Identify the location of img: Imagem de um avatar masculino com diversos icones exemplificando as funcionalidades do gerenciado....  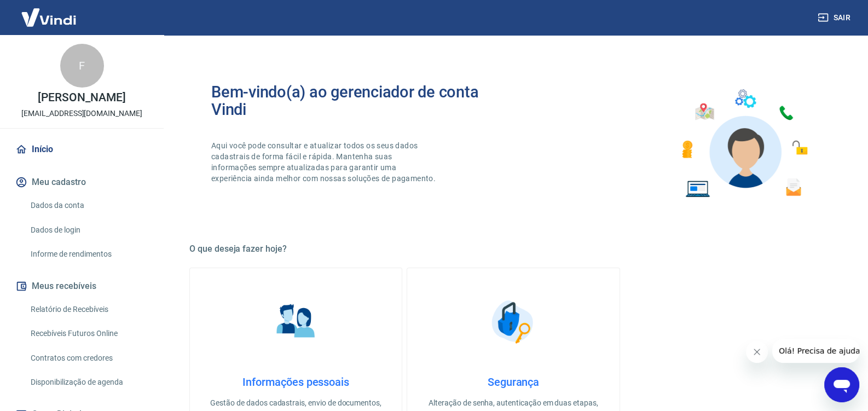
(744, 144).